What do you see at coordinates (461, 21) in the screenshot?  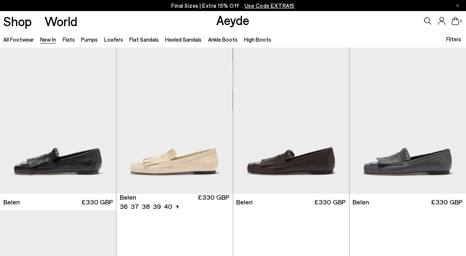 I see `span: 0` at bounding box center [461, 21].